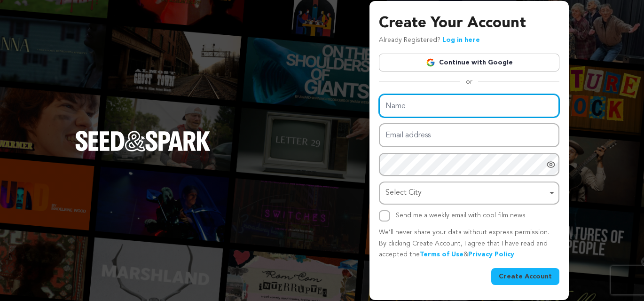  What do you see at coordinates (469, 106) in the screenshot?
I see `input: Name` at bounding box center [469, 106].